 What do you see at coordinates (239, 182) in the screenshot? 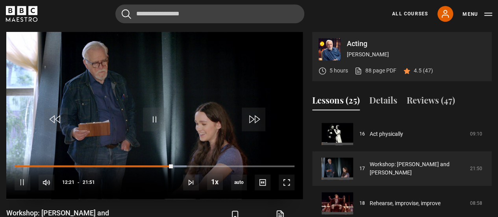
I see `span: auto` at bounding box center [239, 182].